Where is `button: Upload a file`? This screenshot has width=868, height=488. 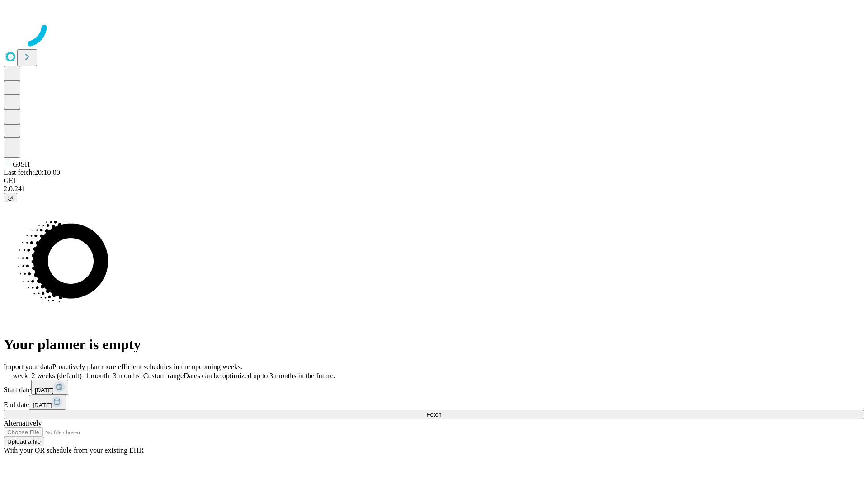 button: Upload a file is located at coordinates (24, 441).